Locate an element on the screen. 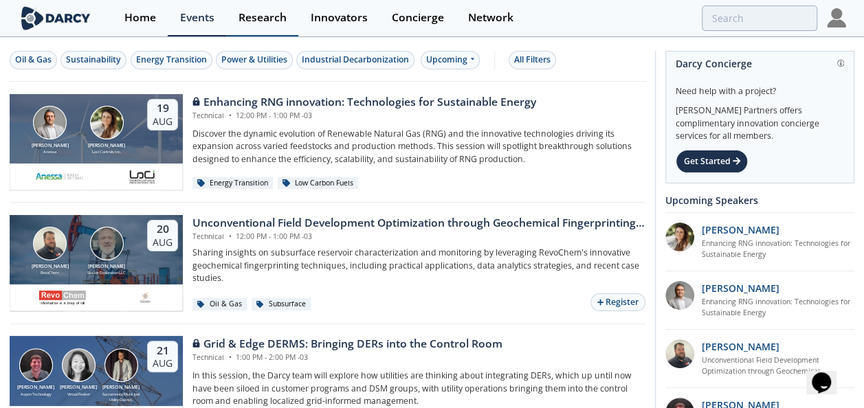 The height and width of the screenshot is (408, 864). div: Loci Controls Inc. is located at coordinates (106, 152).